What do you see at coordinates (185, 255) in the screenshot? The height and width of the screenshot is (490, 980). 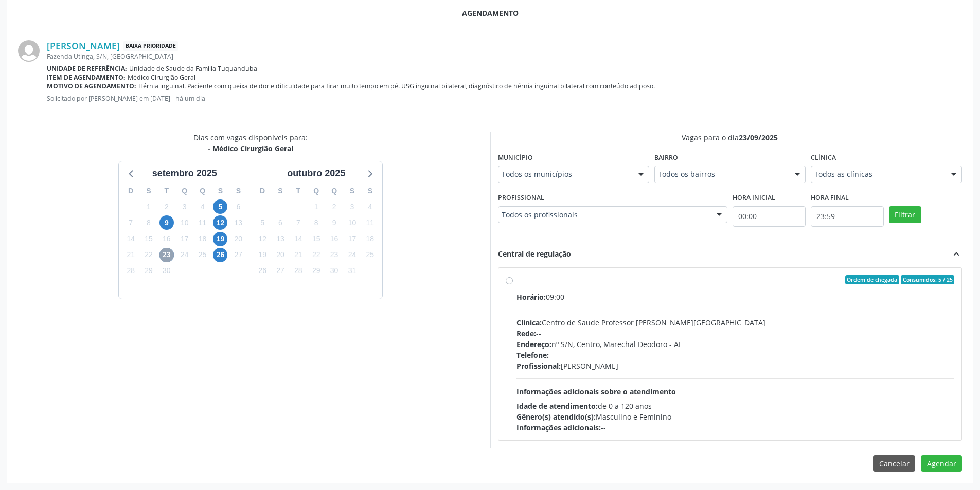 I see `span: quarta-feira, 24 de setembro de 2025` at bounding box center [185, 255].